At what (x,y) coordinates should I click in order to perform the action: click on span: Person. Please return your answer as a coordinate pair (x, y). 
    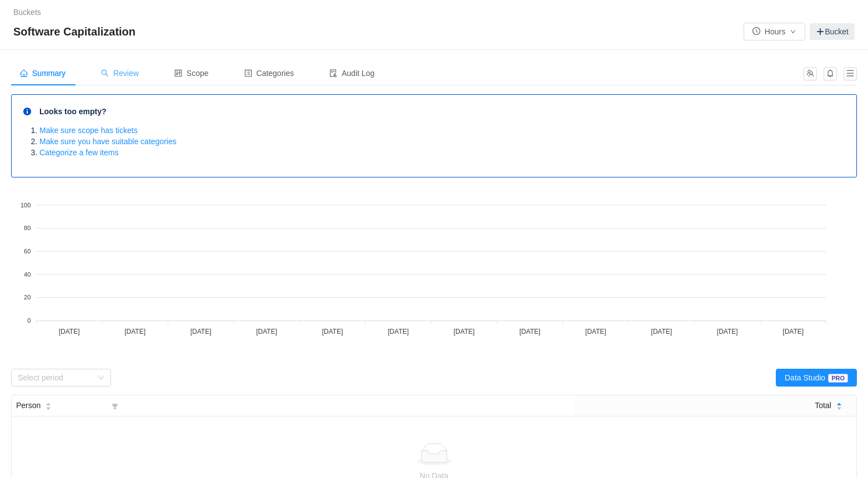
    Looking at the image, I should click on (29, 405).